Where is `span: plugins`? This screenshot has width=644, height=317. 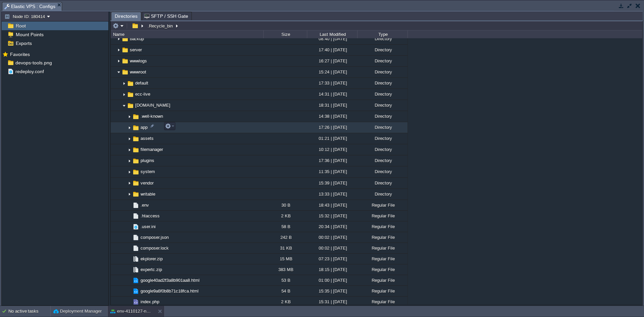
span: plugins is located at coordinates (147, 161).